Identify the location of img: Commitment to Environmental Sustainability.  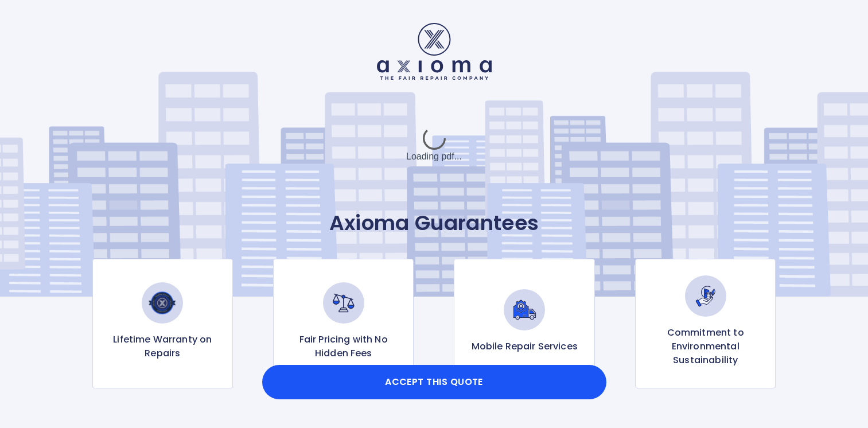
(705, 296).